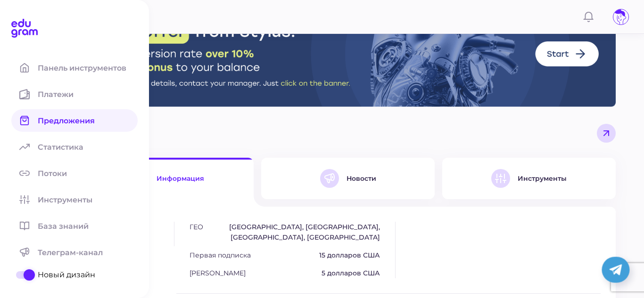 Image resolution: width=644 pixels, height=298 pixels. What do you see at coordinates (351, 273) in the screenshot?
I see `font: 5 долларов США` at bounding box center [351, 273].